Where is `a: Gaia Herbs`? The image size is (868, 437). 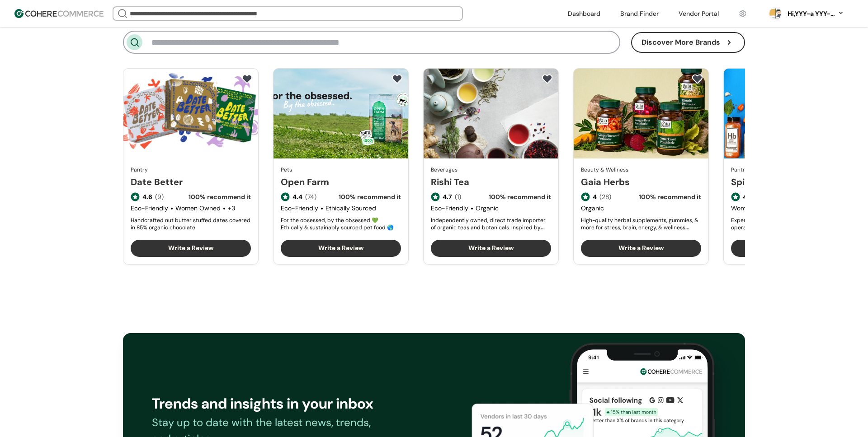
a: Gaia Herbs is located at coordinates (641, 182).